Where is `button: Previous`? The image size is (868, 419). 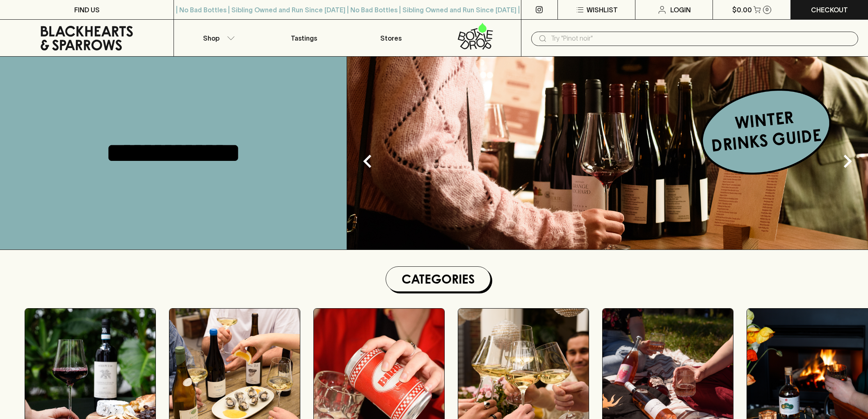 button: Previous is located at coordinates (368, 161).